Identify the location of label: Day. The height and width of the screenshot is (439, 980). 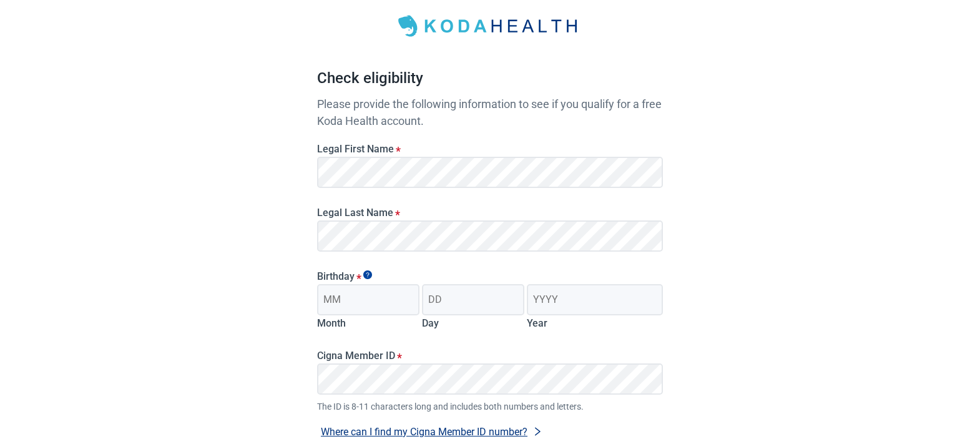
(431, 322).